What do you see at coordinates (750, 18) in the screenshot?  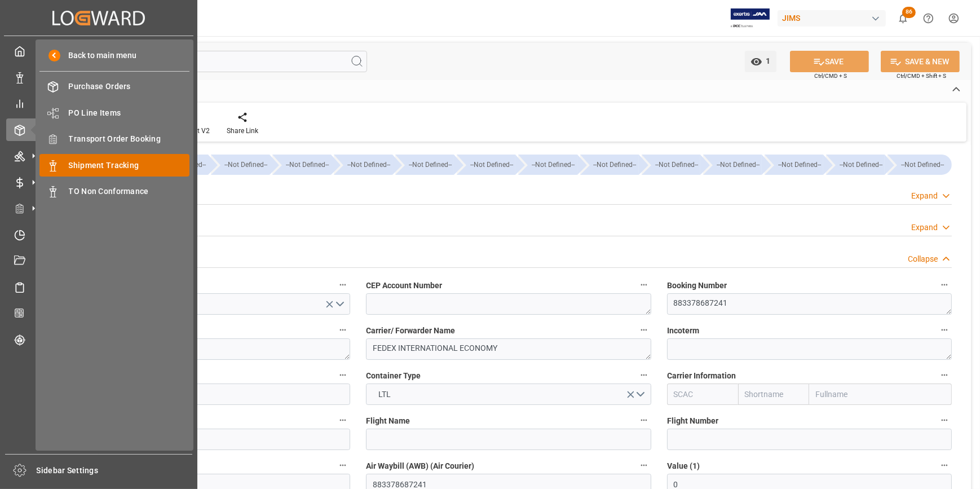 I see `img: Exertis%20JAM%20-%20Email%20Logo.jpg_1722504956.jpg` at bounding box center [750, 18].